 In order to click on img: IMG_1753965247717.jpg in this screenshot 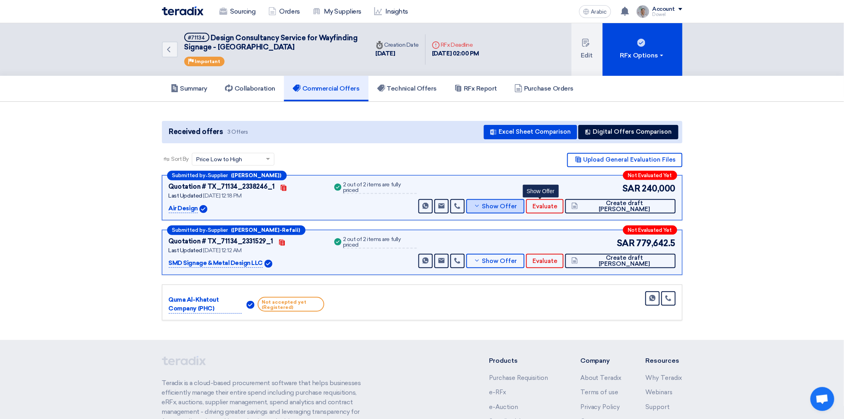, I will do `click(643, 12)`.